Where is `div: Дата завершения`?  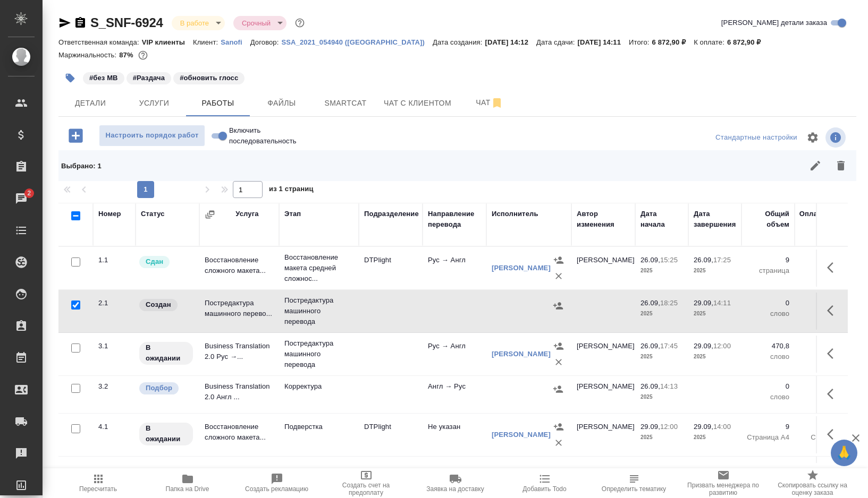
div: Дата завершения is located at coordinates (716, 219).